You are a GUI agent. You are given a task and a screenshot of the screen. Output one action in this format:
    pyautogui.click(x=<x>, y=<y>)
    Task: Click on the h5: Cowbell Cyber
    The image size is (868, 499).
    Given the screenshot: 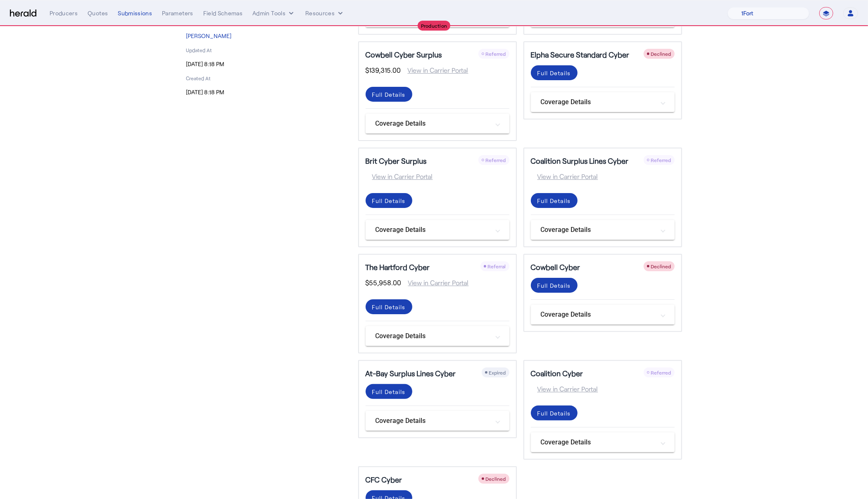 What is the action you would take?
    pyautogui.click(x=556, y=267)
    